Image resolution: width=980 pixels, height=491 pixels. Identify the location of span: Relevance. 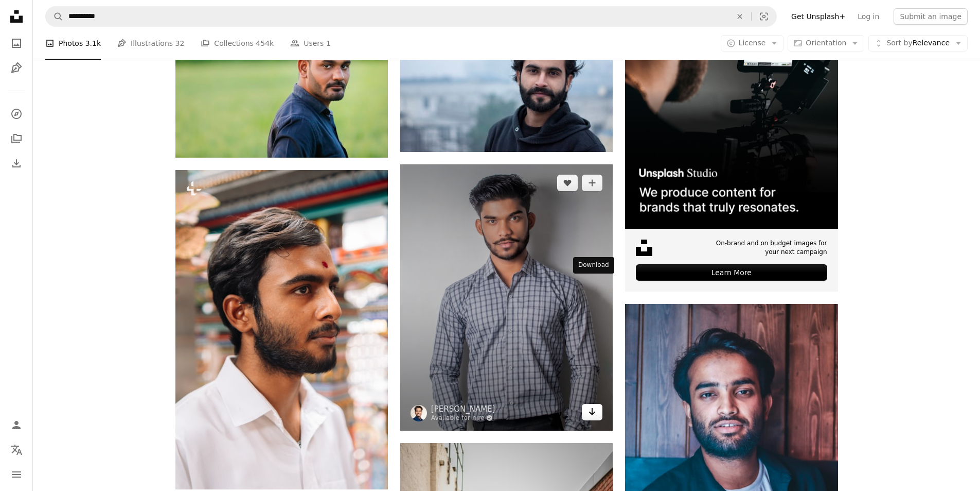
(918, 43).